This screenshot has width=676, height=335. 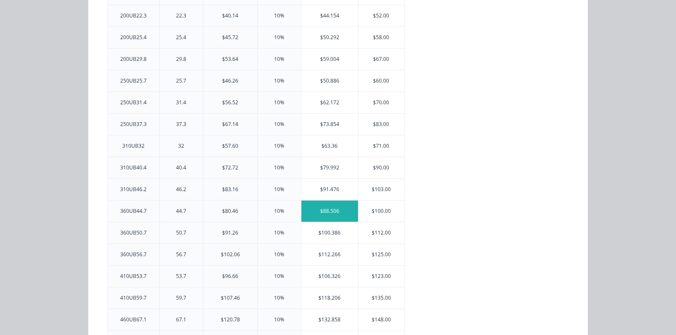 What do you see at coordinates (133, 59) in the screenshot?
I see `div: 200UB29.8` at bounding box center [133, 59].